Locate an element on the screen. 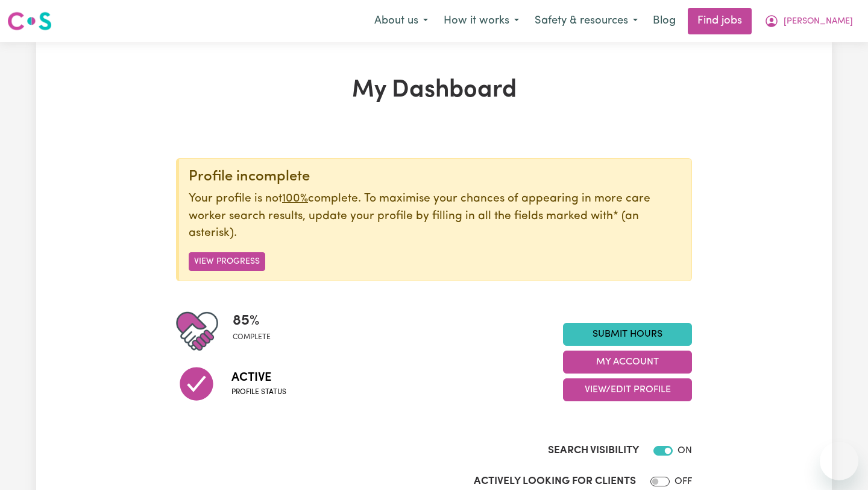 The width and height of the screenshot is (868, 490). a: Blog is located at coordinates (665, 21).